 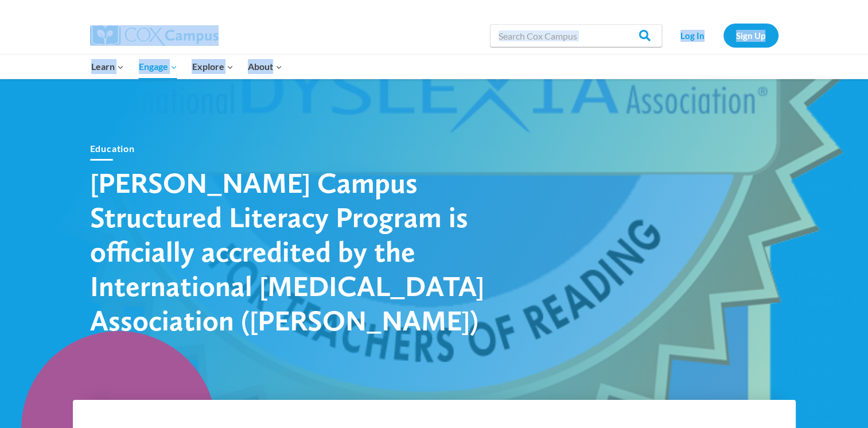 What do you see at coordinates (108, 67) in the screenshot?
I see `button: Child menu of Learn` at bounding box center [108, 67].